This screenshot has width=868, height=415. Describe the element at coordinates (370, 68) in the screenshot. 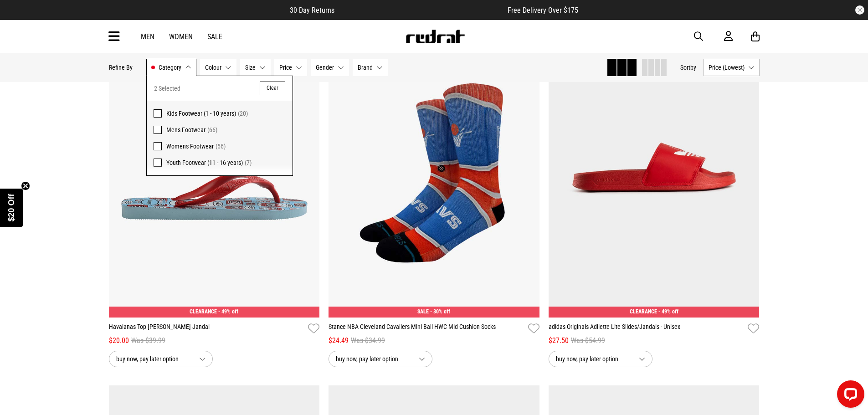

I see `button: Brand` at that location.